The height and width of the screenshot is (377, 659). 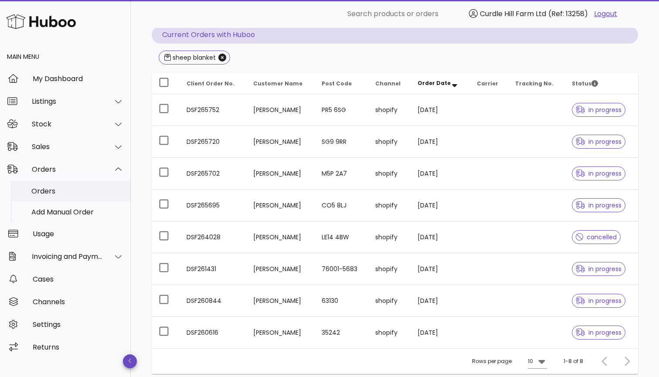 What do you see at coordinates (605, 14) in the screenshot?
I see `a: Logout` at bounding box center [605, 14].